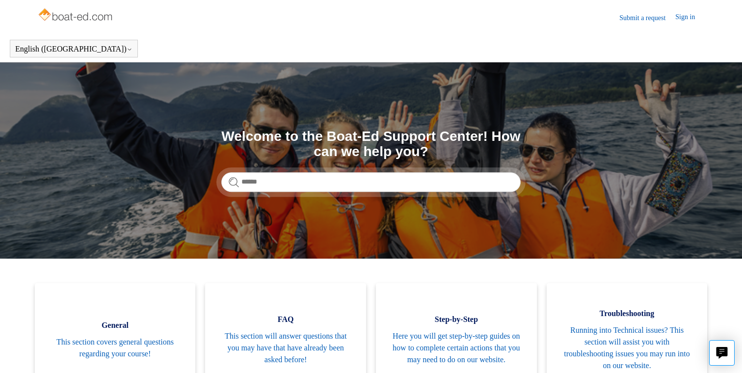 The image size is (742, 373). What do you see at coordinates (456, 348) in the screenshot?
I see `span: Here you will get step-by-step guides on how to complete certain actions that you may need to do ...` at bounding box center [456, 348].